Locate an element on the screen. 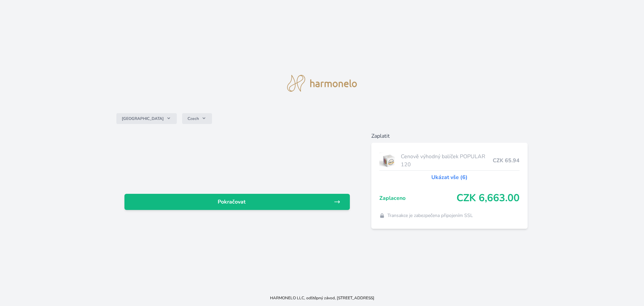 The height and width of the screenshot is (306, 644). span: Transakce je zabezpečena připojením SSL is located at coordinates (430, 216).